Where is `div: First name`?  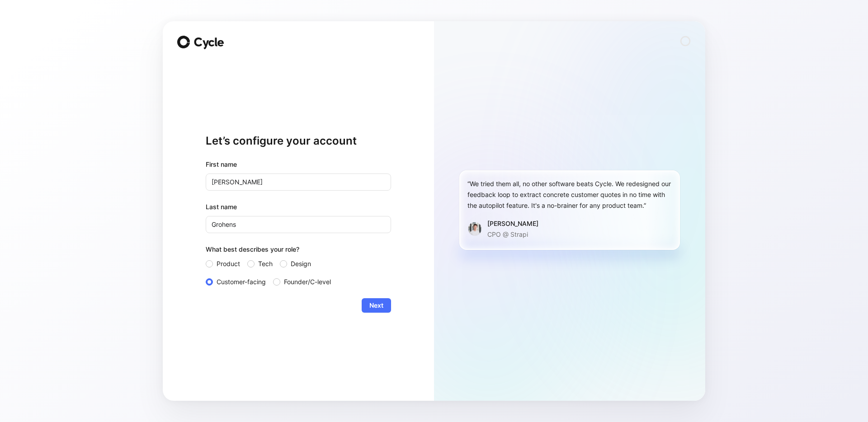
div: First name is located at coordinates (299, 165).